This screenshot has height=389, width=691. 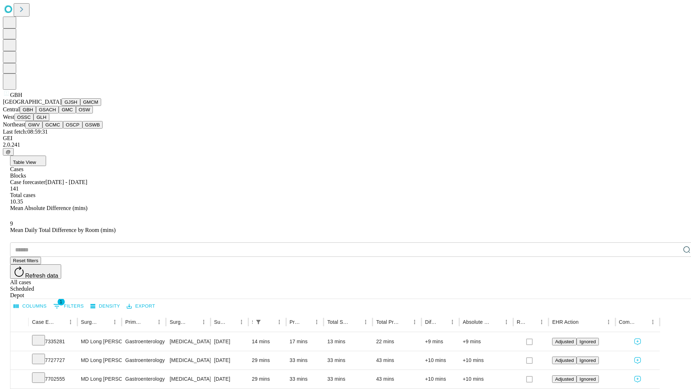 What do you see at coordinates (49, 208) in the screenshot?
I see `span: Mean Absolute Difference (mins)` at bounding box center [49, 208].